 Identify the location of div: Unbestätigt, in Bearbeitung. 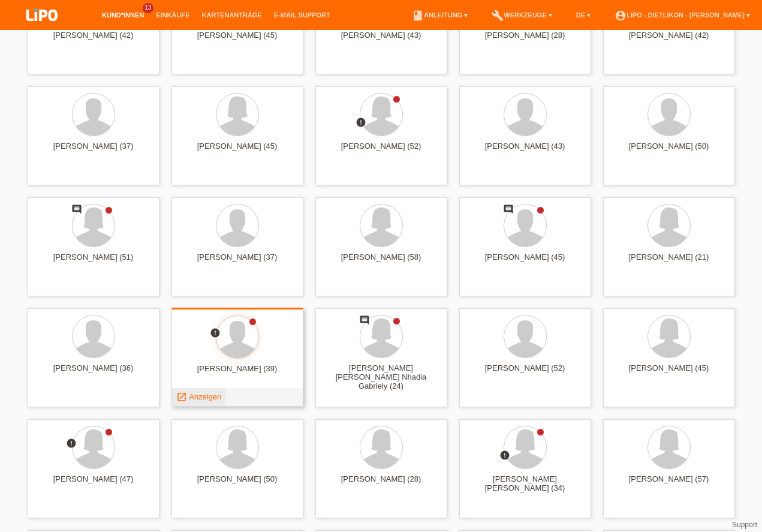
(216, 334).